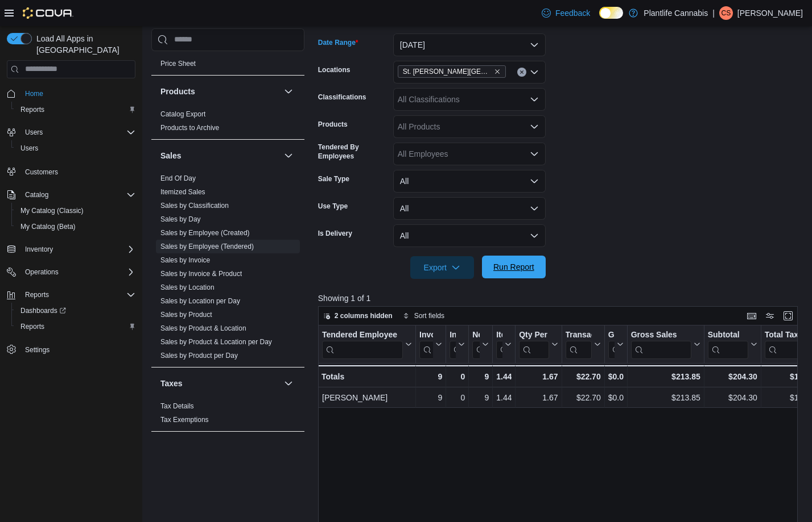 Image resolution: width=812 pixels, height=522 pixels. What do you see at coordinates (43, 311) in the screenshot?
I see `a: Dashboards` at bounding box center [43, 311].